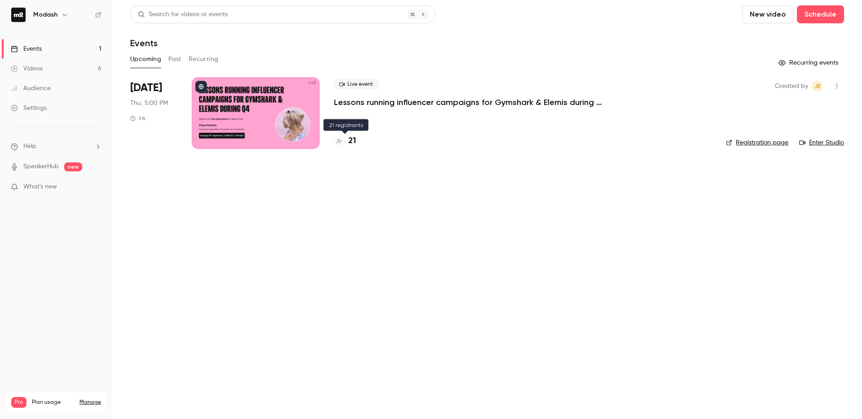  I want to click on h6: Modash, so click(45, 15).